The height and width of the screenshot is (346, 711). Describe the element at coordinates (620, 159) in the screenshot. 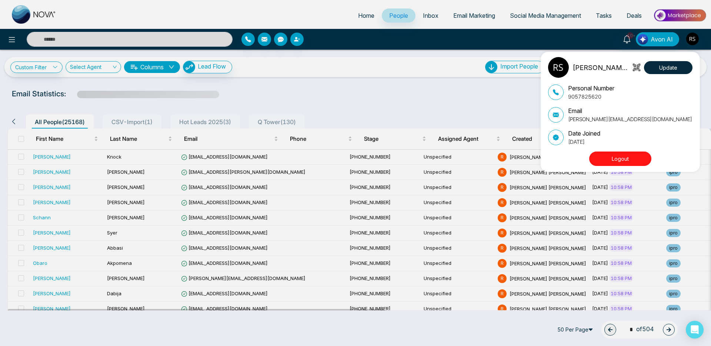

I see `button: Logout` at that location.